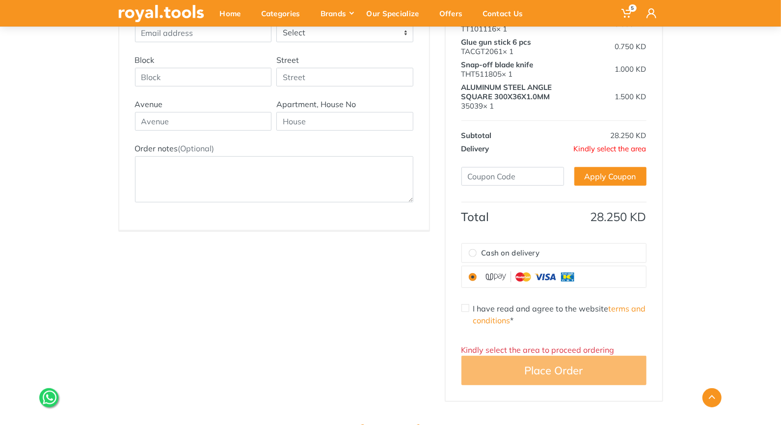  Describe the element at coordinates (507, 92) in the screenshot. I see `span: ALUMINUM STEEL ANGLE SQUARE 300X36X1.0MM` at that location.